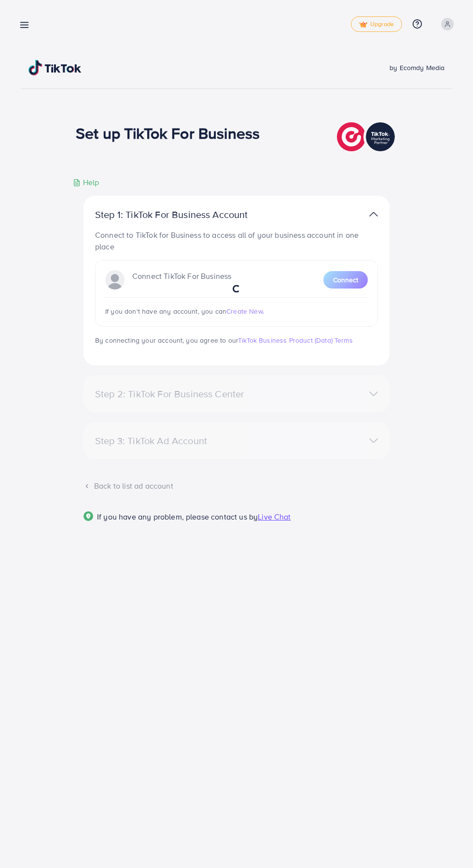 The image size is (473, 868). What do you see at coordinates (237, 486) in the screenshot?
I see `div: Back to list ad account` at bounding box center [237, 486].